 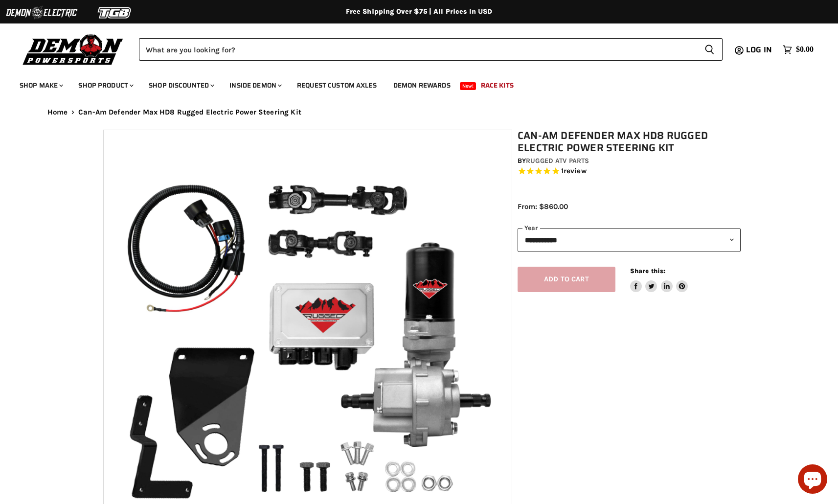 What do you see at coordinates (115, 13) in the screenshot?
I see `img: TGB Logo 2` at bounding box center [115, 13].